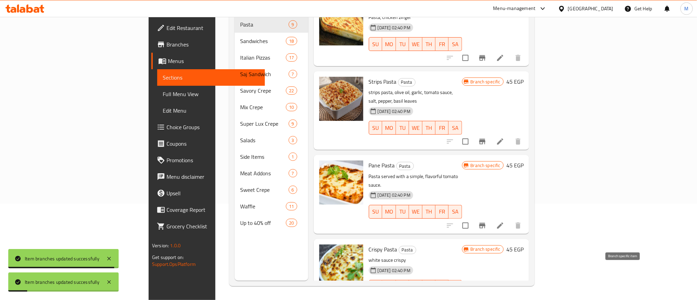  I want to click on div: Sweet Crepe6, so click(271, 190).